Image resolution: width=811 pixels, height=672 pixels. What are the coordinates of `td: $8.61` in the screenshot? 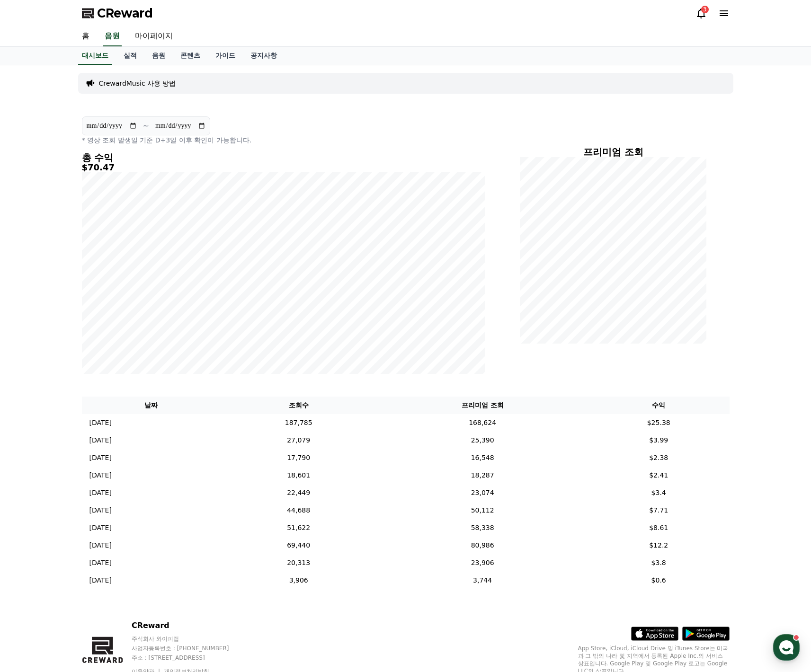 It's located at (659, 528).